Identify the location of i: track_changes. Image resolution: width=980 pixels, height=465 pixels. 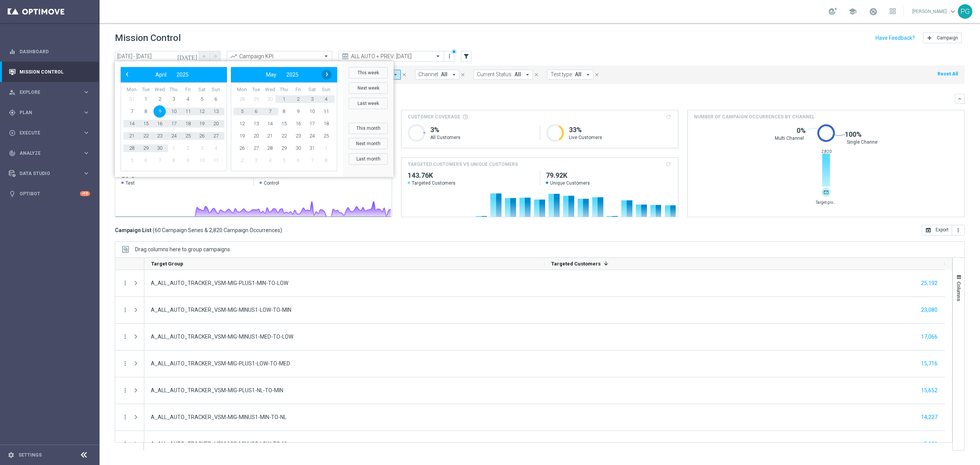
(12, 153).